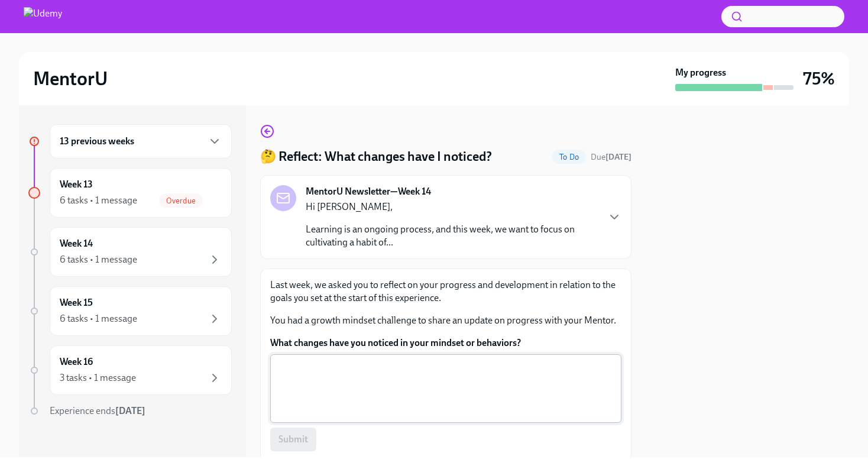  I want to click on p: You had a growth mindset challenge to share an update on progress with your Mentor., so click(446, 321).